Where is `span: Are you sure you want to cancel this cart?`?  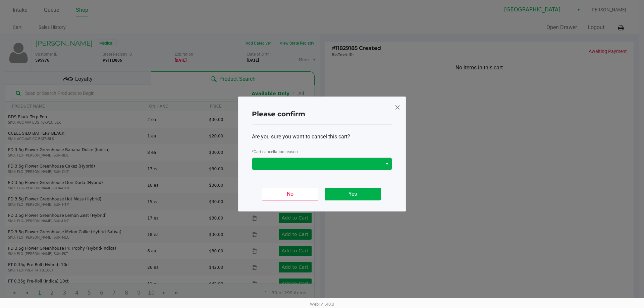
span: Are you sure you want to cancel this cart? is located at coordinates (301, 136).